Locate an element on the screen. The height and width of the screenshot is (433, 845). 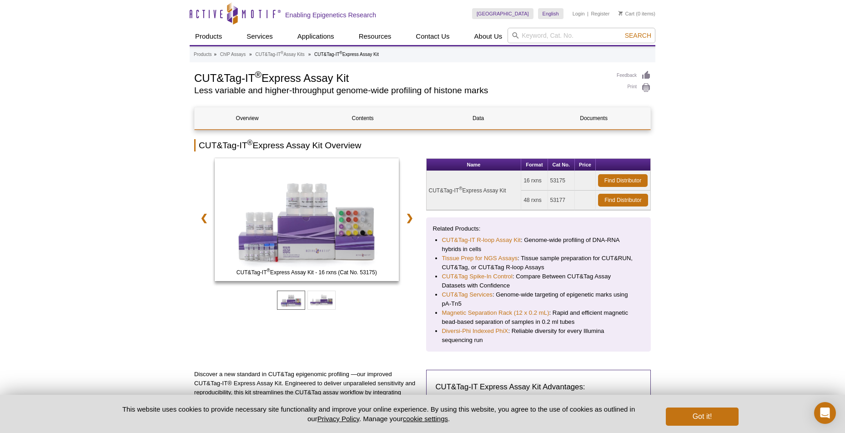
li: : Reliable diversity for every Illumina sequencing run is located at coordinates (539, 336).